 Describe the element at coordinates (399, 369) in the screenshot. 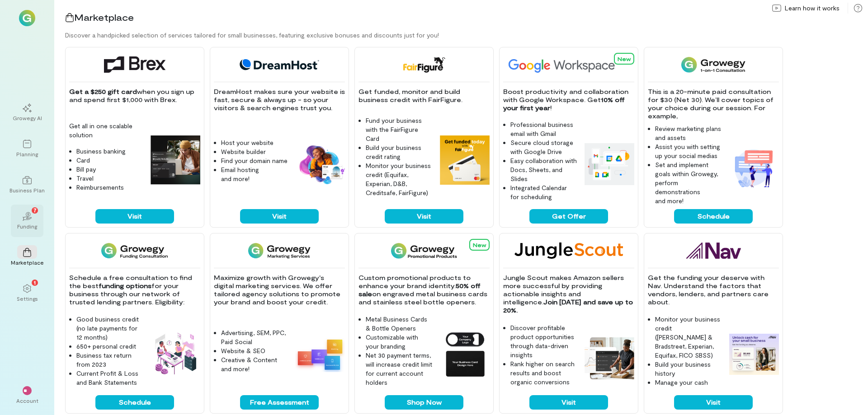

I see `li: Net 30 payment terms, will increase credit limit for current account holders` at that location.